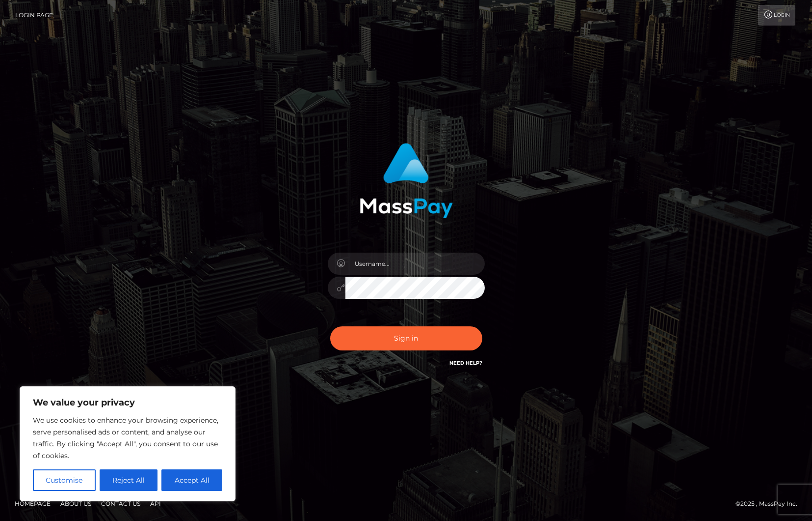 The image size is (812, 521). Describe the element at coordinates (127, 402) in the screenshot. I see `p: We value your privacy` at that location.